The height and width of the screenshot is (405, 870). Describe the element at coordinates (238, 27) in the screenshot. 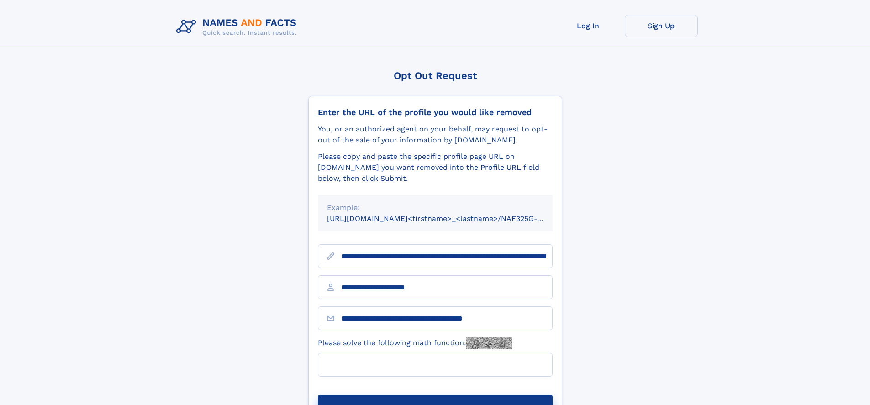

I see `img: Logo Names and Facts` at that location.